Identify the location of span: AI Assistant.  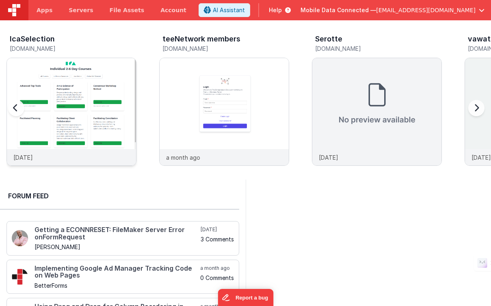
(229, 10).